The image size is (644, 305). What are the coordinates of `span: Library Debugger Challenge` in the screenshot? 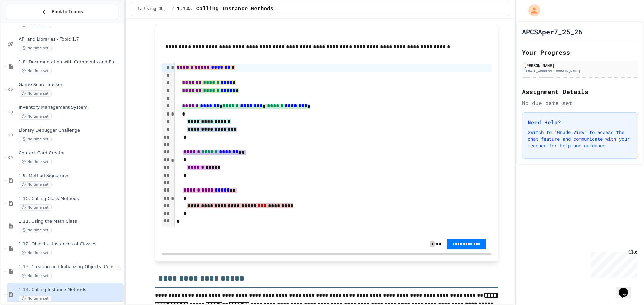 It's located at (70, 130).